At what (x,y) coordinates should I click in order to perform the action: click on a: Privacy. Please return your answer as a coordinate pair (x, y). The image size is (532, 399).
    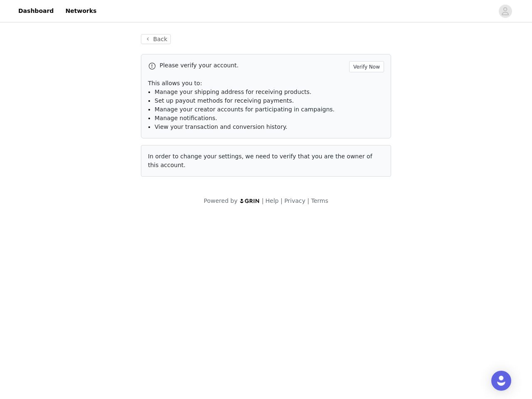
    Looking at the image, I should click on (295, 201).